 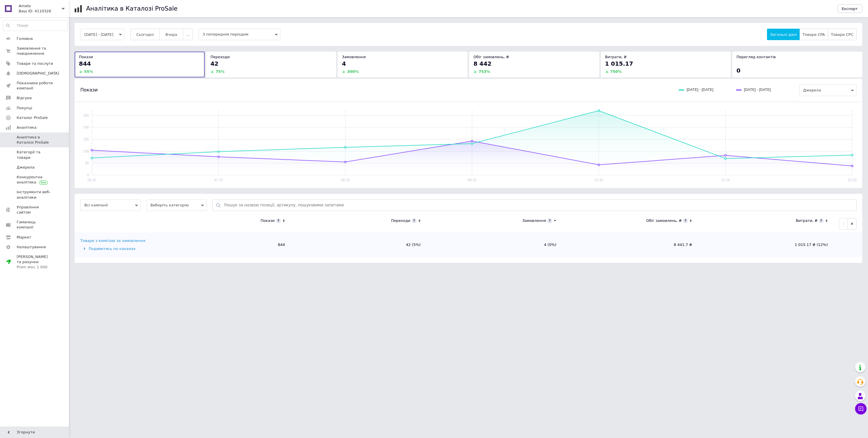 I want to click on span: Каталог ProSale, so click(x=32, y=118).